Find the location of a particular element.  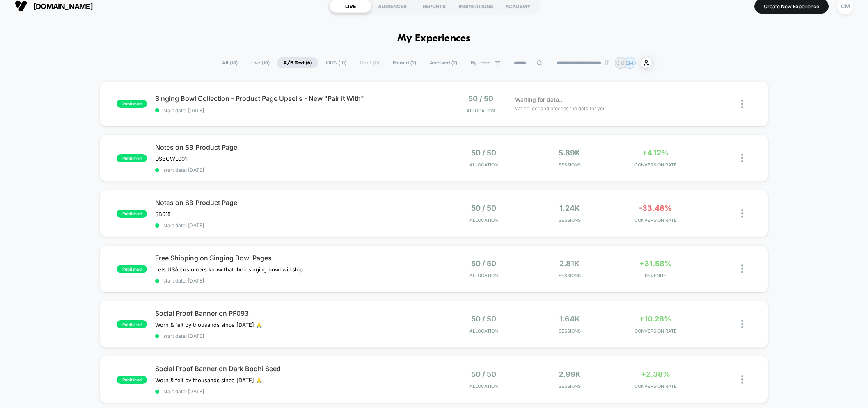

span: All ( 18 ) is located at coordinates (230, 63).